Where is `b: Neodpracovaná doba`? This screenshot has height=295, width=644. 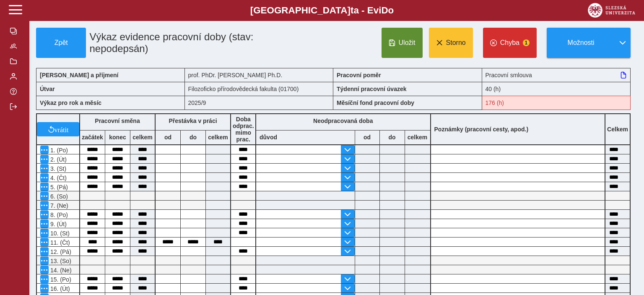 b: Neodpracovaná doba is located at coordinates (343, 121).